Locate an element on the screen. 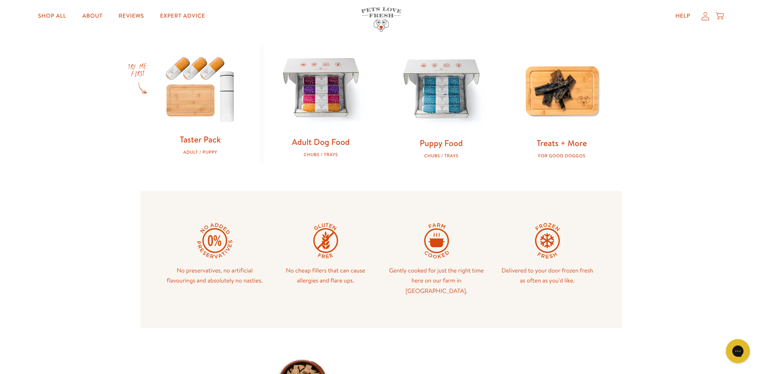 The height and width of the screenshot is (374, 762). p: No cheap fillers that can cause allergies and flare ups. is located at coordinates (326, 276).